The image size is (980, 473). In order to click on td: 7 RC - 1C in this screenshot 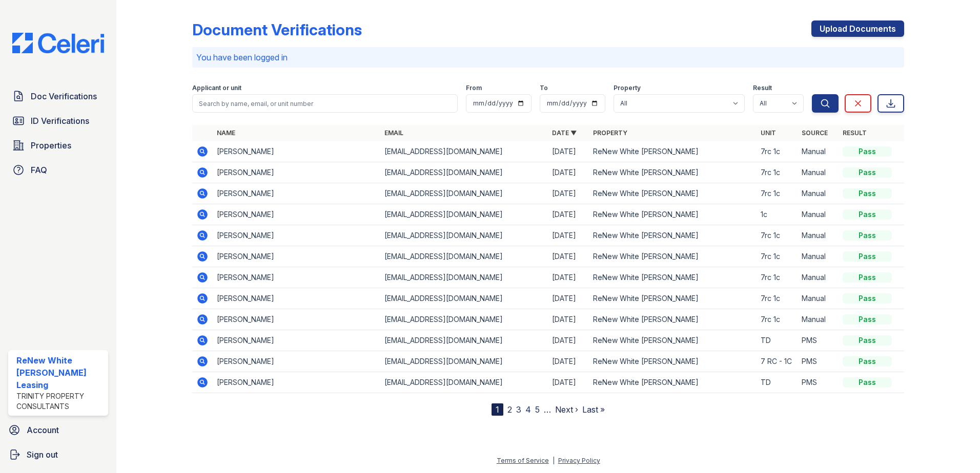, I will do `click(777, 361)`.